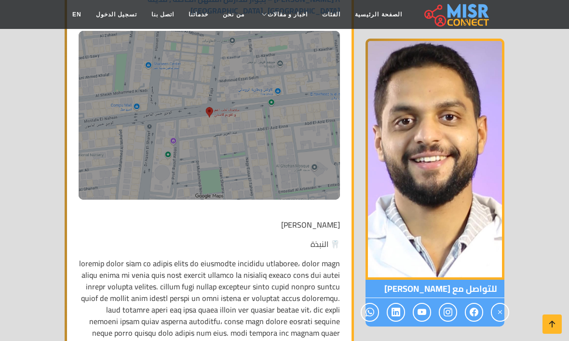 The height and width of the screenshot is (341, 569). What do you see at coordinates (331, 14) in the screenshot?
I see `a: الفئات` at bounding box center [331, 14].